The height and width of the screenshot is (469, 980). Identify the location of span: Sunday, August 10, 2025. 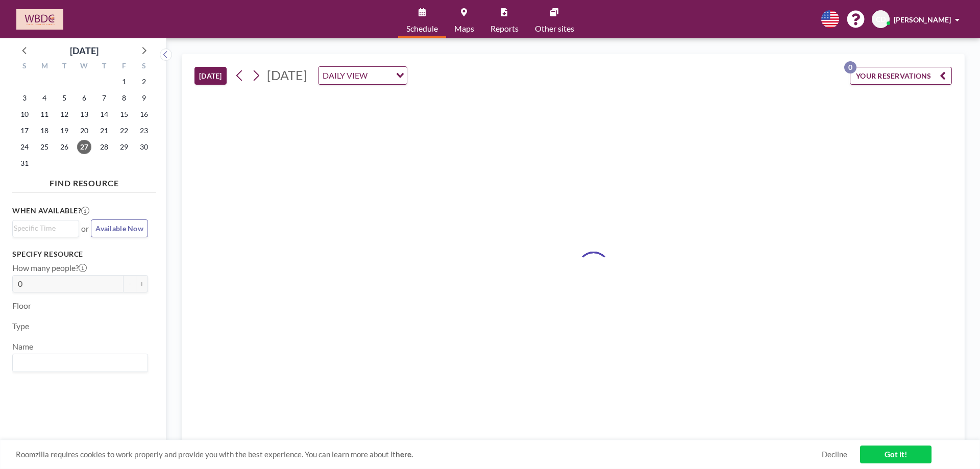
(24, 114).